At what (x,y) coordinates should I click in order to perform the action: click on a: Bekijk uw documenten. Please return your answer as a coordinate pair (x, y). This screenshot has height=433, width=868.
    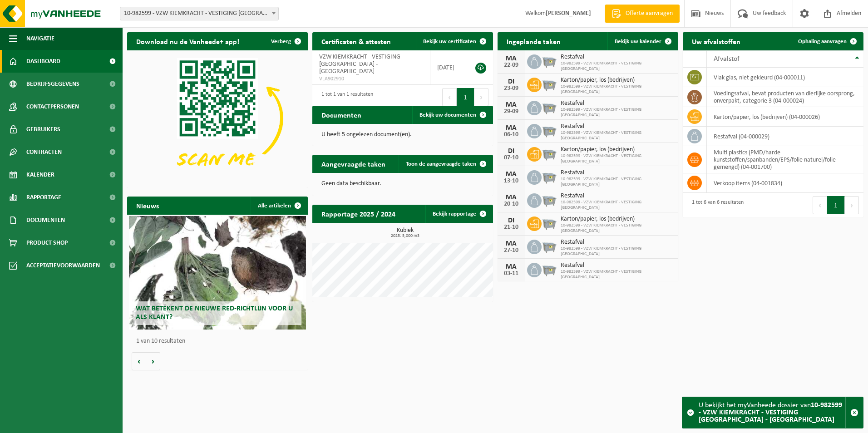
    Looking at the image, I should click on (452, 115).